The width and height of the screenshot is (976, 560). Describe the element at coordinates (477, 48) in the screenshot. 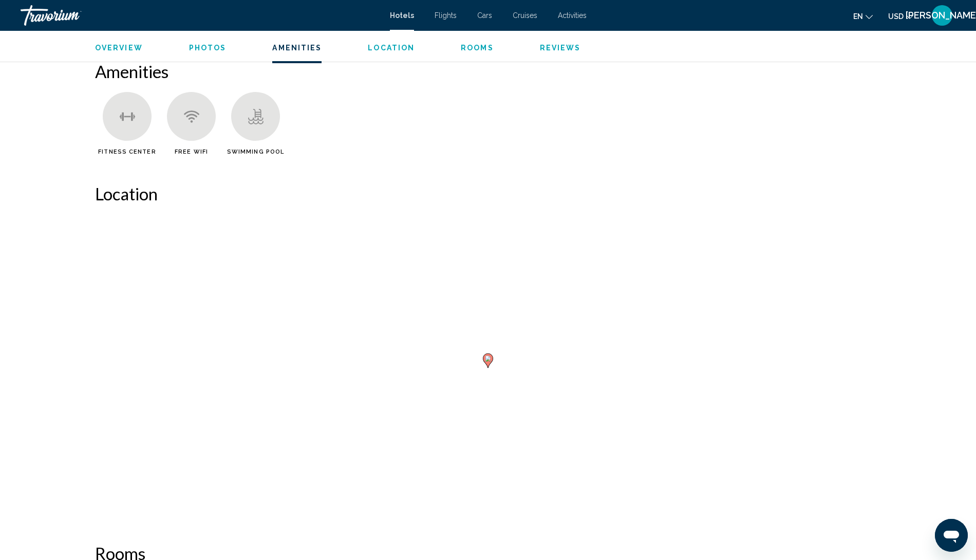

I see `button: Rooms` at that location.